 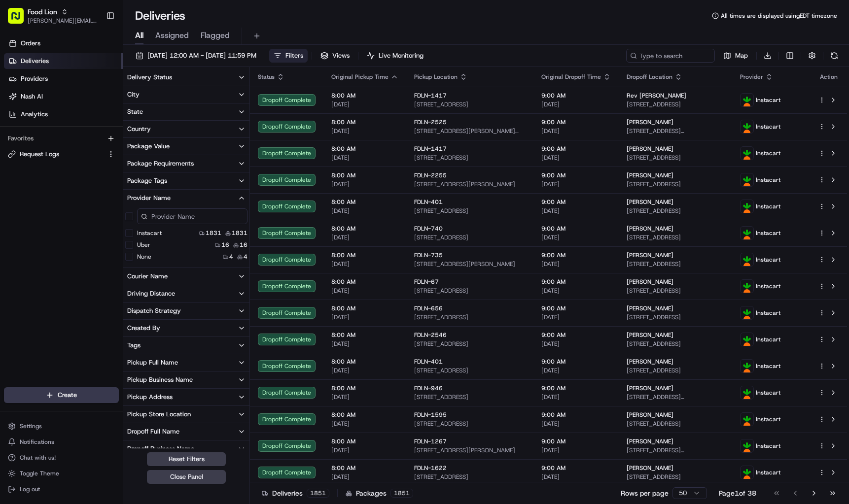 I want to click on div: Page 1 of 38, so click(x=737, y=493).